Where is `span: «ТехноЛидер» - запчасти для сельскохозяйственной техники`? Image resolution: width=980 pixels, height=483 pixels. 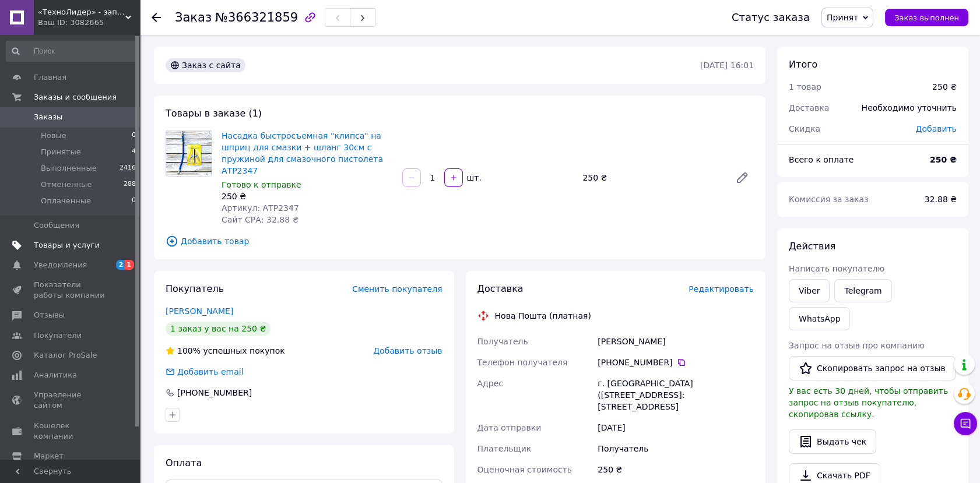
span: «ТехноЛидер» - запчасти для сельскохозяйственной техники is located at coordinates (81, 13).